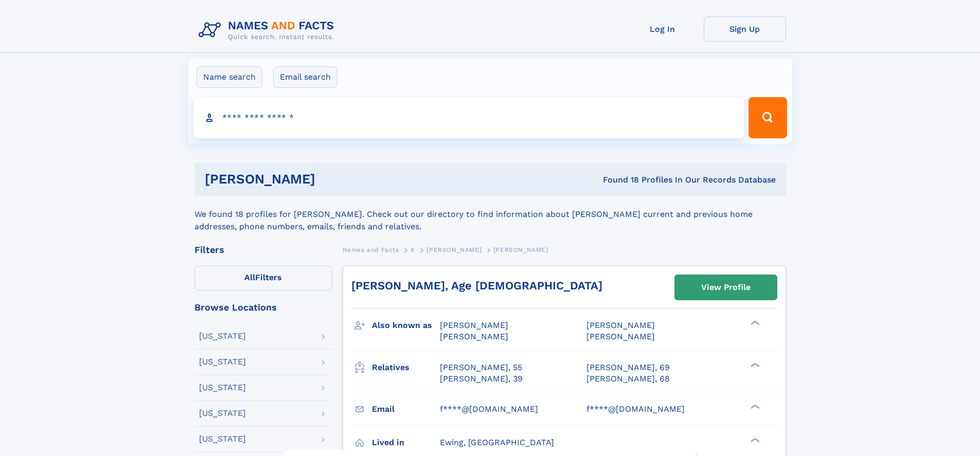  Describe the element at coordinates (406, 368) in the screenshot. I see `h3: Relatives` at that location.